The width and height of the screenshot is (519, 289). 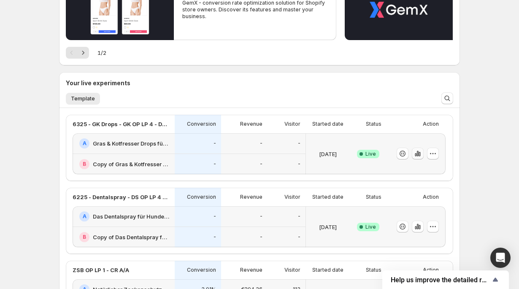 What do you see at coordinates (447, 98) in the screenshot?
I see `button: Search and filter results` at bounding box center [447, 98].